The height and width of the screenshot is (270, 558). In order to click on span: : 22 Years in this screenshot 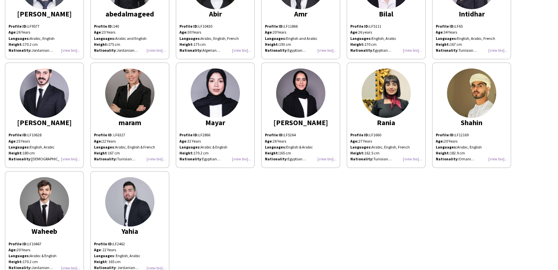, I will do `click(109, 249)`.